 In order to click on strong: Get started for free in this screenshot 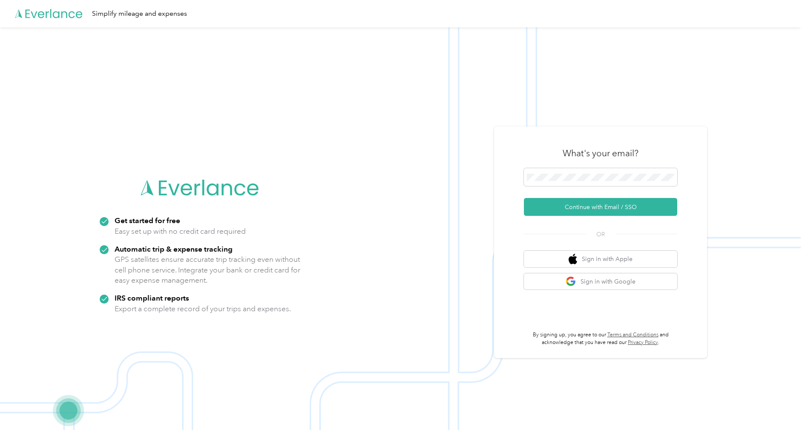, I will do `click(147, 220)`.